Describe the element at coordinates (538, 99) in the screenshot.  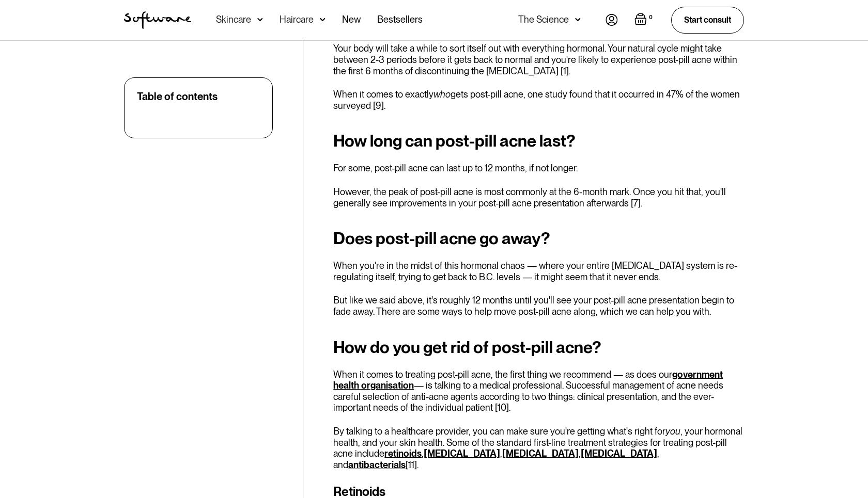
I see `p: When it comes to exactly gets post-pill acne, one study found that it occurred in 47% of the wome...` at that location.